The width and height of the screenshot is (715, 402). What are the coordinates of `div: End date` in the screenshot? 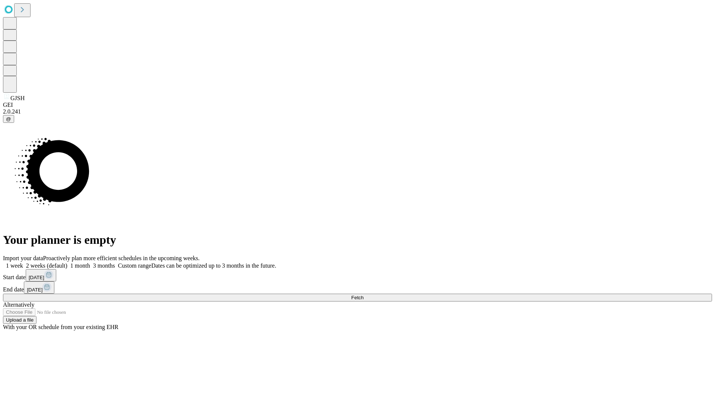 It's located at (357, 287).